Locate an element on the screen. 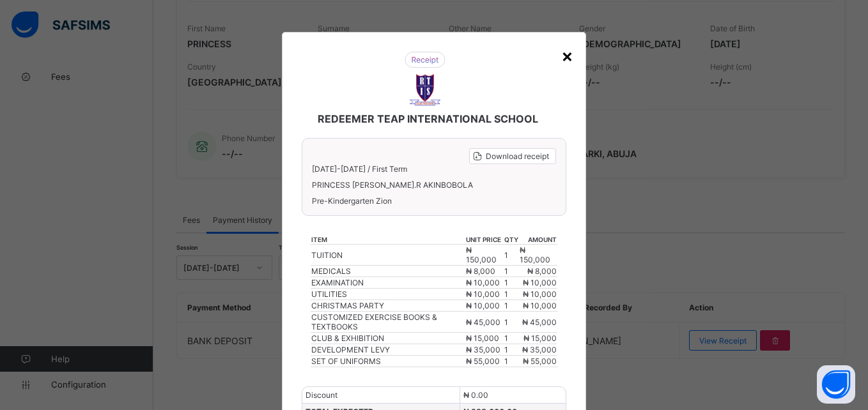  span: Discount is located at coordinates (321, 395).